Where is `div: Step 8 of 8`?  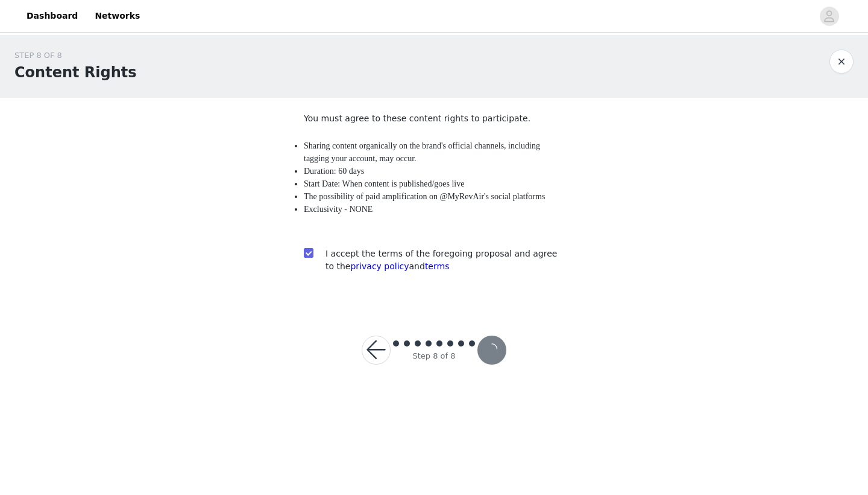
div: Step 8 of 8 is located at coordinates (434, 356).